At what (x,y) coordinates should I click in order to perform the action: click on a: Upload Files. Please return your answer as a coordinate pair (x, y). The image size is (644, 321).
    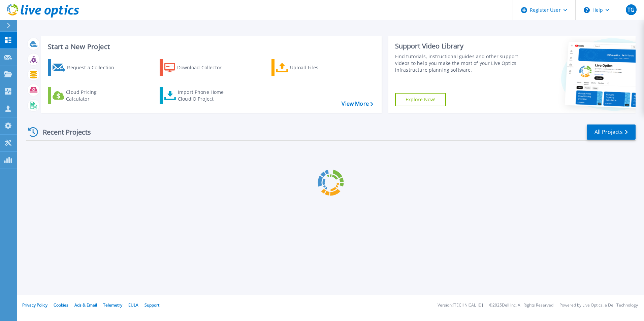
    Looking at the image, I should click on (309, 68).